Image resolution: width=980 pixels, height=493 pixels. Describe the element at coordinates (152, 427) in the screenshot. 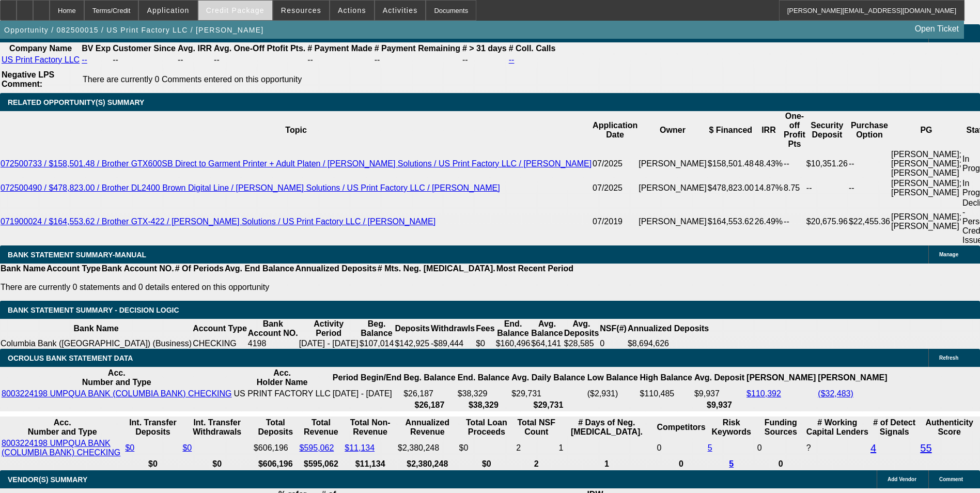

I see `th: Int. Transfer Deposits` at that location.